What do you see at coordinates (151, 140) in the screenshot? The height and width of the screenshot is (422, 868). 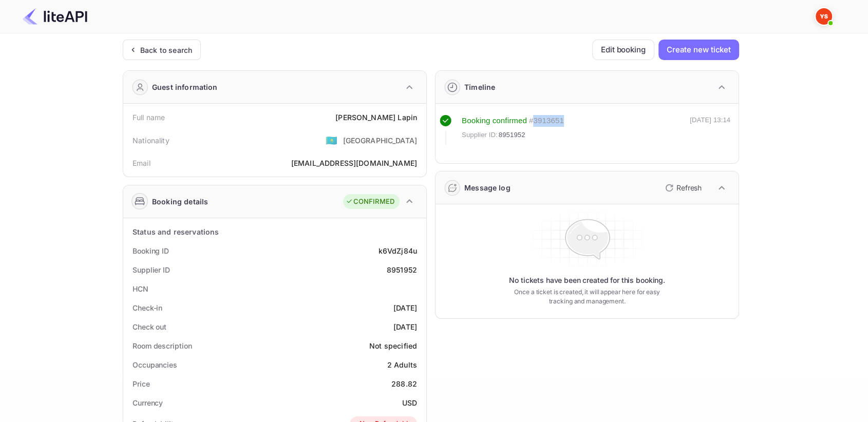 I see `div: Nationality` at bounding box center [151, 140].